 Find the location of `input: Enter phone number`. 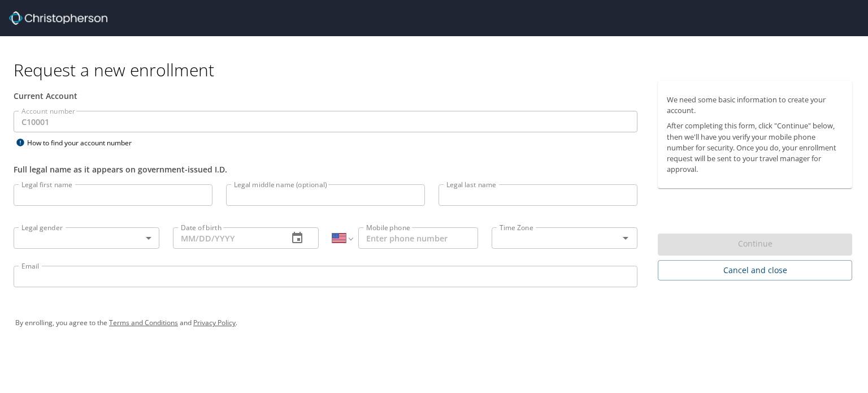

input: Enter phone number is located at coordinates (418, 238).